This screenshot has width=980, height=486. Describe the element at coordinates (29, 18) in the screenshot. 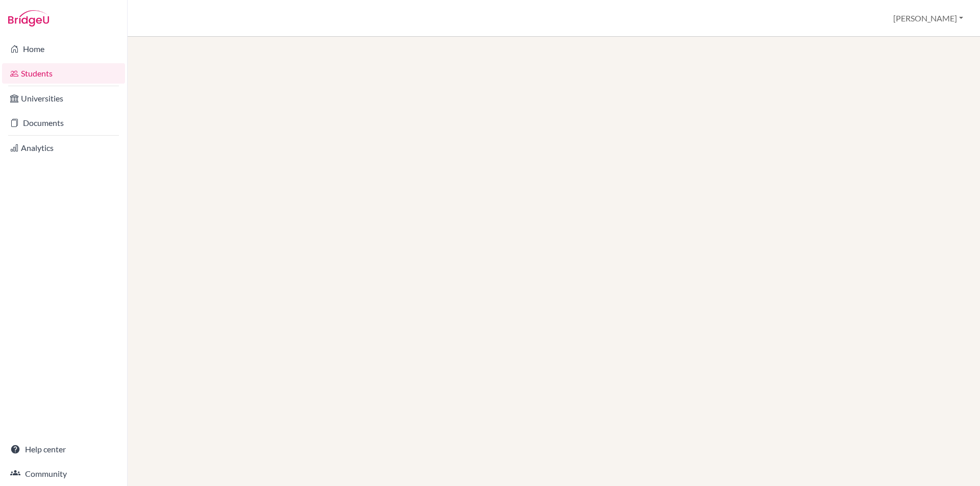

I see `img: Bridge-U` at that location.